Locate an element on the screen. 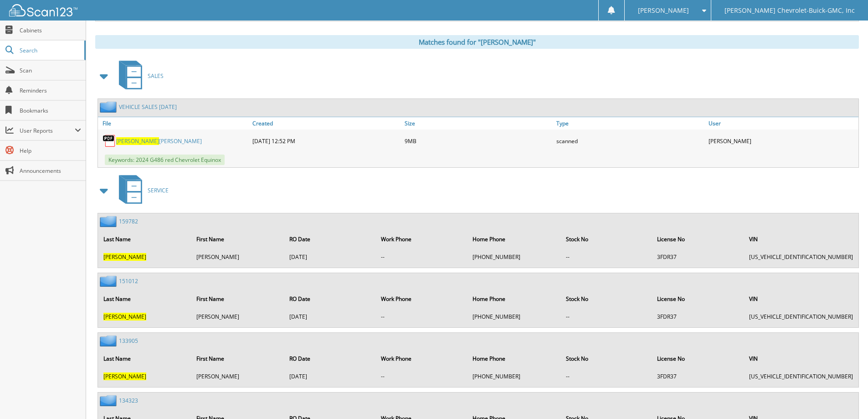 This screenshot has width=868, height=419. a: 133905 is located at coordinates (128, 340).